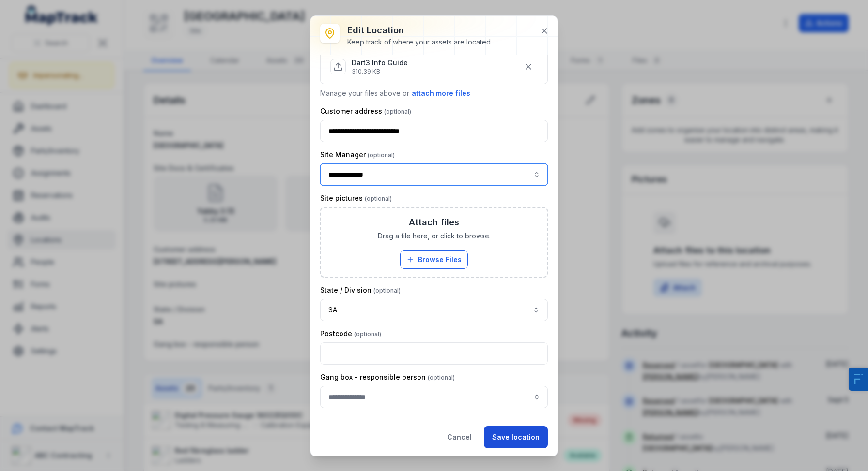  Describe the element at coordinates (434, 175) in the screenshot. I see `input: location-edit:cf[5e46382d-f712-41fb-848f-a7473c324c31]-label` at that location.